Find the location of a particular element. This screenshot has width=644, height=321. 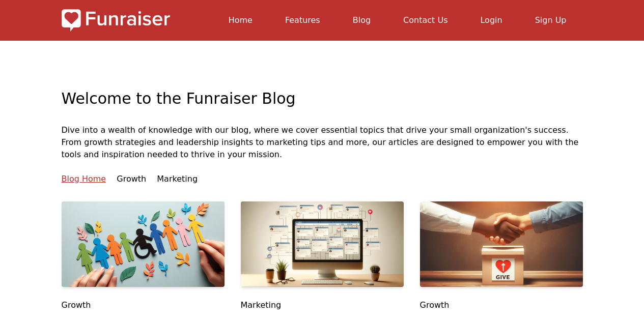

a: Blog is located at coordinates (361, 20).